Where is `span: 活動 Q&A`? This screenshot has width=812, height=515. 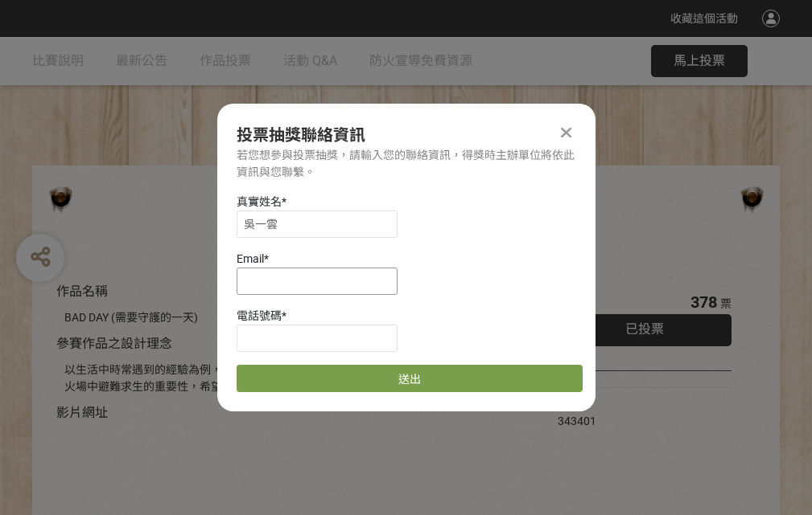 span: 活動 Q&A is located at coordinates (310, 60).